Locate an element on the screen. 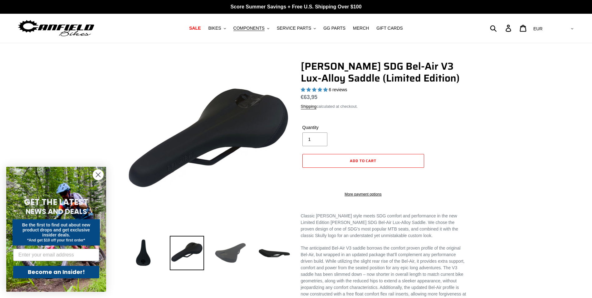 This screenshot has height=298, width=592. span: 6 reviews is located at coordinates (337, 90).